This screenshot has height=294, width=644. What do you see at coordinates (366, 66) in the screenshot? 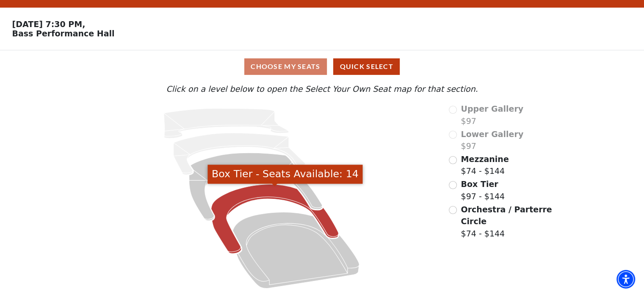
I see `button: Quick Select` at bounding box center [366, 66].